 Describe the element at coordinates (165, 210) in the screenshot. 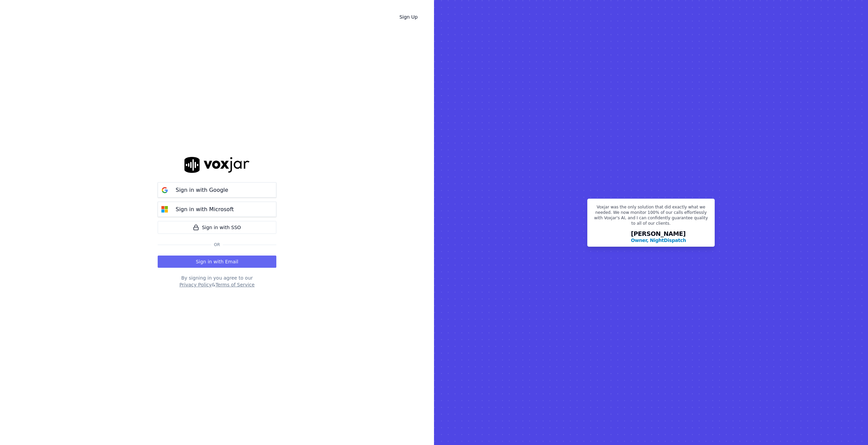

I see `img: microsoft Sign in button` at that location.